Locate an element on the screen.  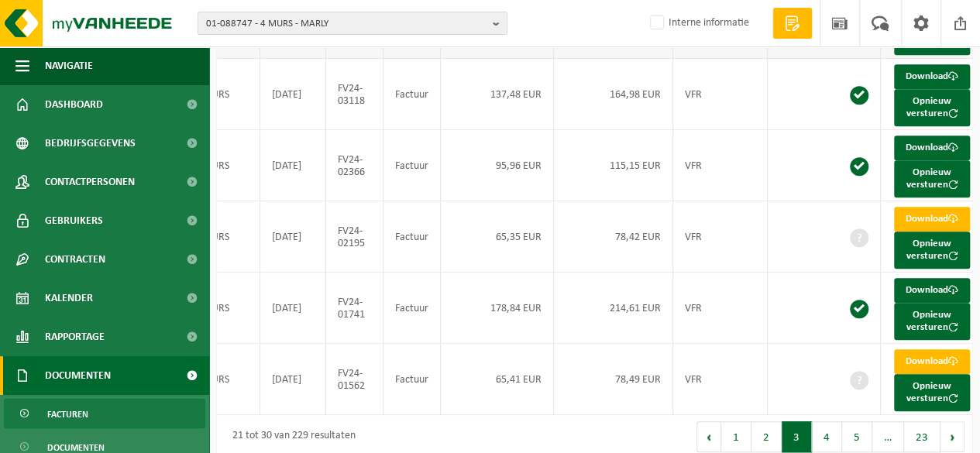
button: 23 is located at coordinates (922, 437).